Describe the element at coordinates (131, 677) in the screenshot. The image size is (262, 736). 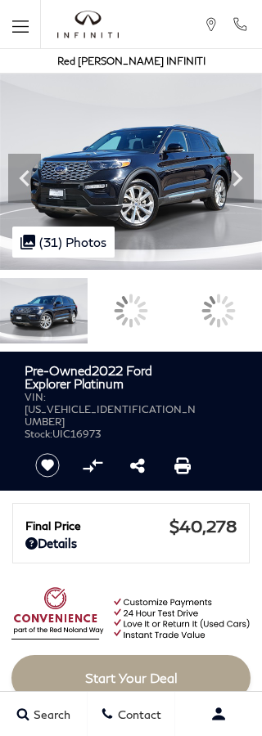
I see `span: Start Your Deal` at that location.